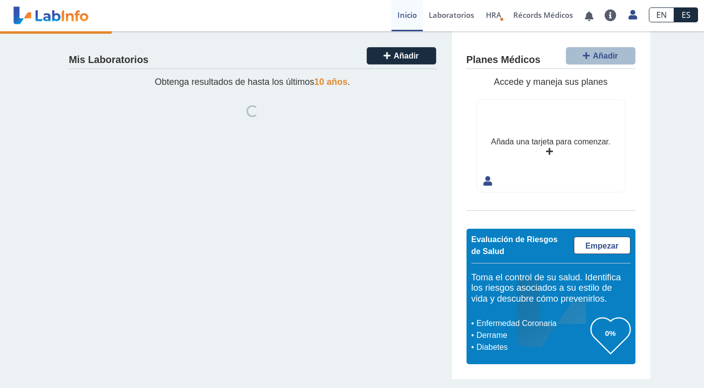  Describe the element at coordinates (661, 15) in the screenshot. I see `a: EN` at that location.